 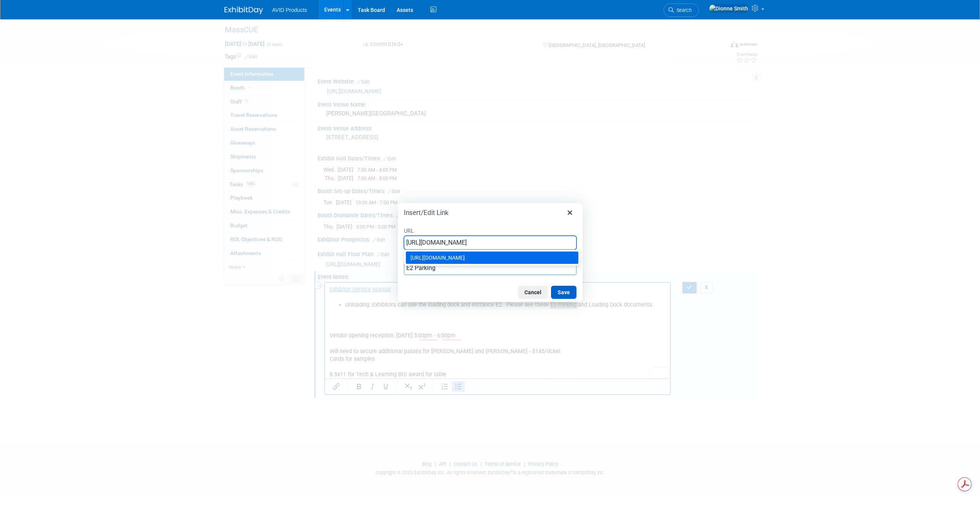 I want to click on h1: Insert/Edit Link, so click(x=426, y=213).